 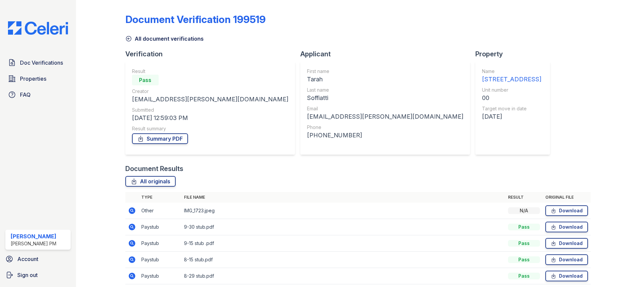 What do you see at coordinates (41, 63) in the screenshot?
I see `span: Doc Verifications` at bounding box center [41, 63].